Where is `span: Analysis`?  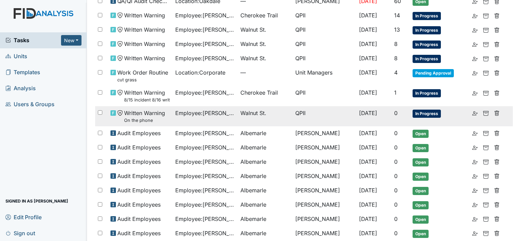
span: Analysis is located at coordinates (20, 88).